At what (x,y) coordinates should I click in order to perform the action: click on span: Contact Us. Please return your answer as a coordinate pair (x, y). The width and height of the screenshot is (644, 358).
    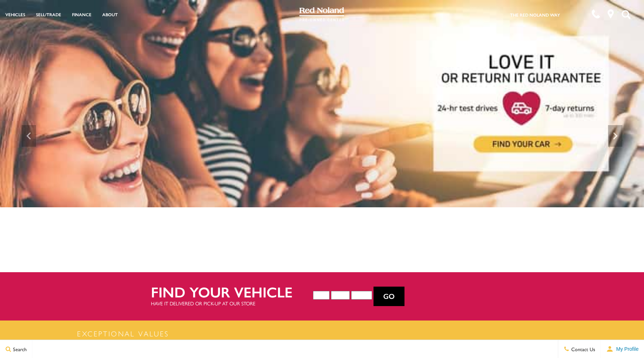
    Looking at the image, I should click on (582, 349).